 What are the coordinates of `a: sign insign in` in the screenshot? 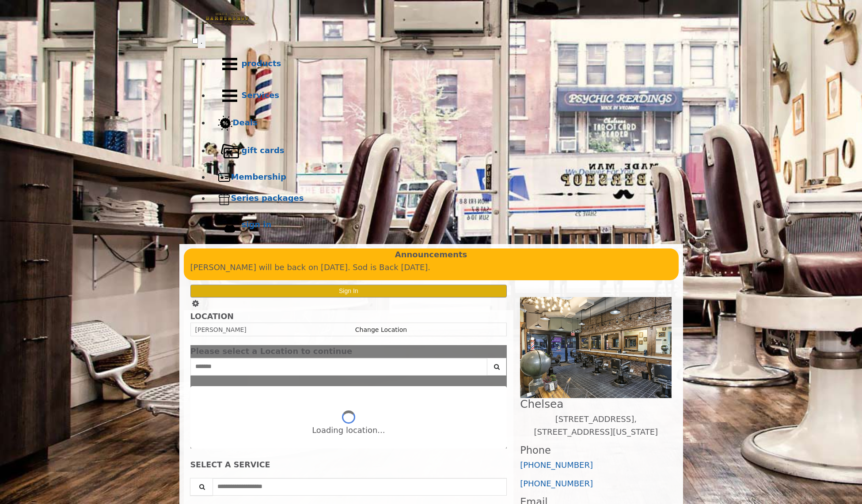 It's located at (440, 225).